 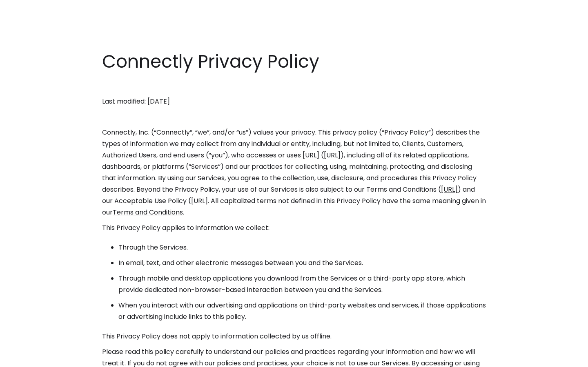 I want to click on p: This Privacy Policy applies to information we collect:, so click(x=294, y=228).